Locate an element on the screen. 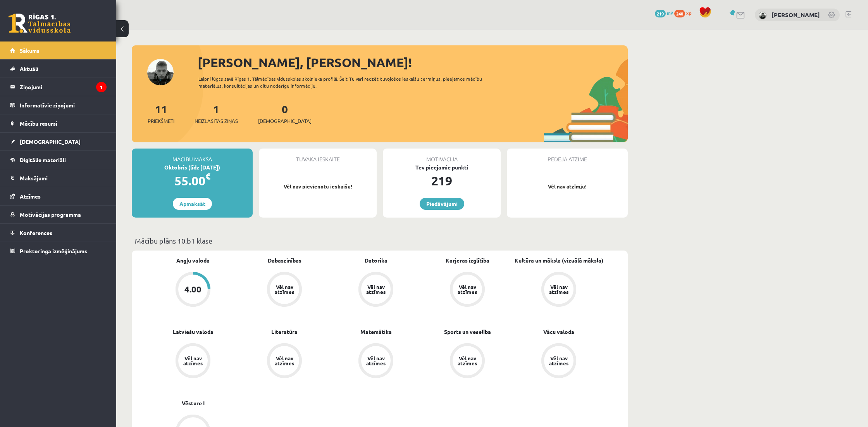  p: Vēl nav atzīmju! is located at coordinates (567, 187).